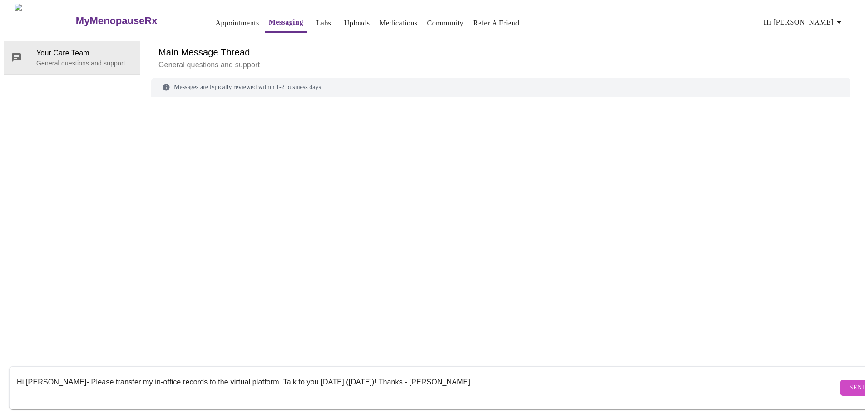  Describe the element at coordinates (398, 23) in the screenshot. I see `a: Medications` at that location.